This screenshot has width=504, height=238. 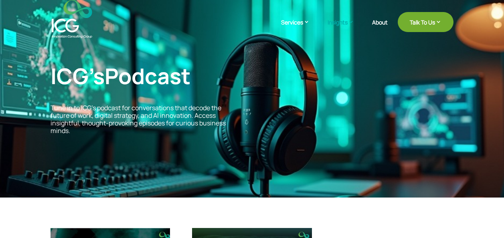 What do you see at coordinates (120, 76) in the screenshot?
I see `span: ICG’s` at bounding box center [120, 76].